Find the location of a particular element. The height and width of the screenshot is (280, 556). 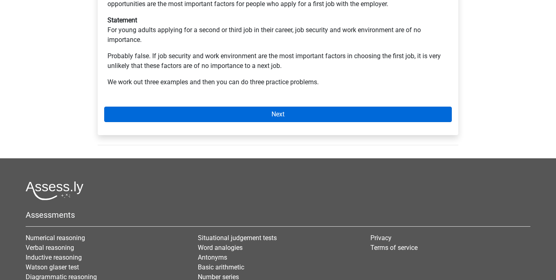

a: Word analogies is located at coordinates (220, 248).